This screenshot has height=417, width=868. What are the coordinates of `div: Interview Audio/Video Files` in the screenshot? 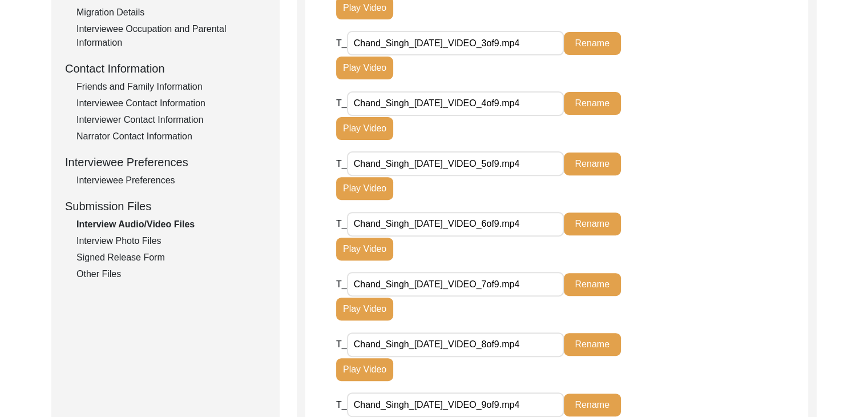 It's located at (171, 224).